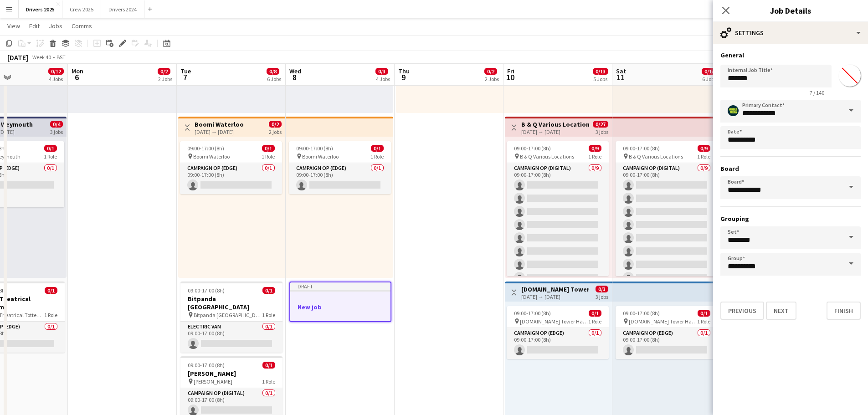  I want to click on div: 5 Jobs, so click(600, 79).